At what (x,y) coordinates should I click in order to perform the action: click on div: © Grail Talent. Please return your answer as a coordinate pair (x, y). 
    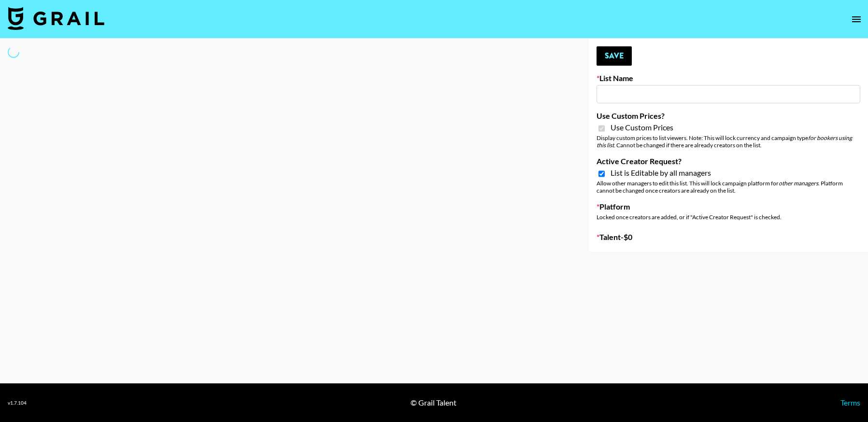
    Looking at the image, I should click on (434, 403).